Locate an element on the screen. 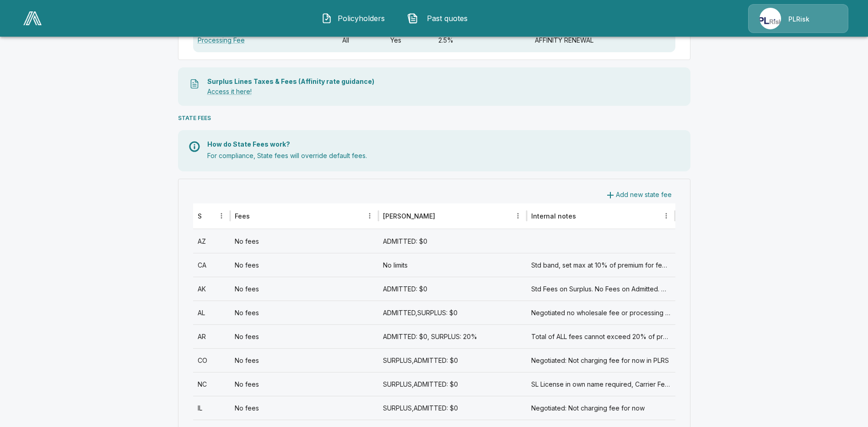  img: AA Logo is located at coordinates (33, 18).